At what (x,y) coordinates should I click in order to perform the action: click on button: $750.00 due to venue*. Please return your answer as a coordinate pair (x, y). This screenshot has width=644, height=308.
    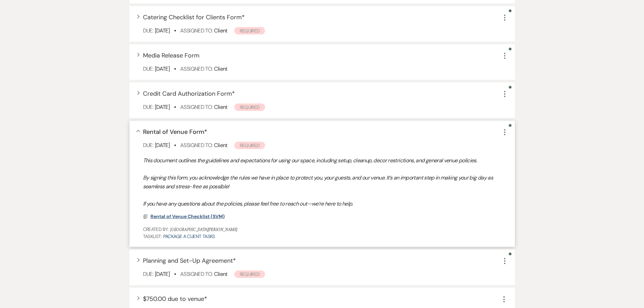
    Looking at the image, I should click on (175, 299).